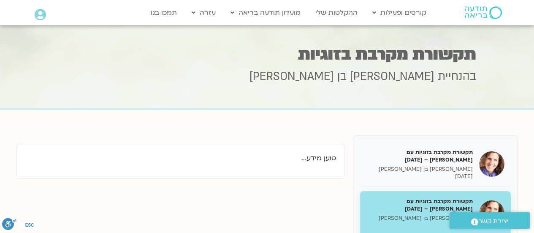 The height and width of the screenshot is (233, 534). I want to click on a: ההקלטות שלי, so click(337, 13).